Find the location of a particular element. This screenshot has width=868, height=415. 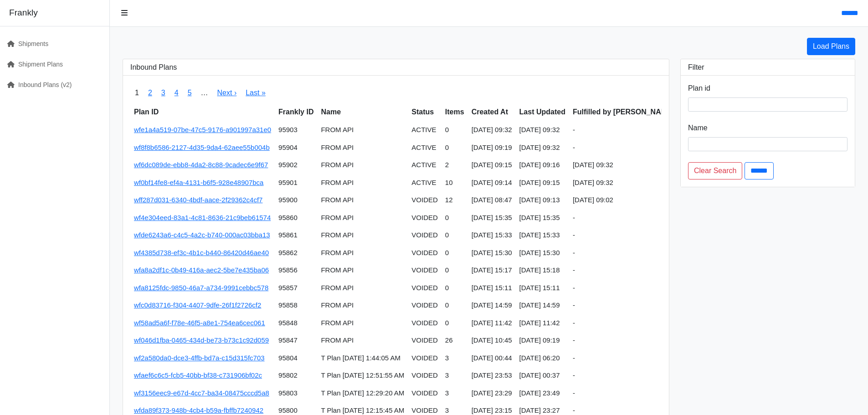

a: wf046d1fba-0465-434d-be73-b73c1c92d059 is located at coordinates (201, 340).